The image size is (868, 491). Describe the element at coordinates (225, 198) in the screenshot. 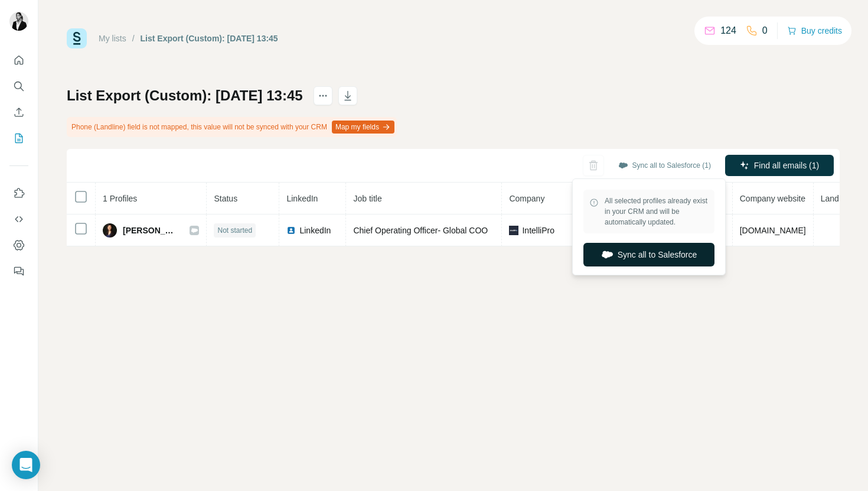

I see `span: Status` at that location.